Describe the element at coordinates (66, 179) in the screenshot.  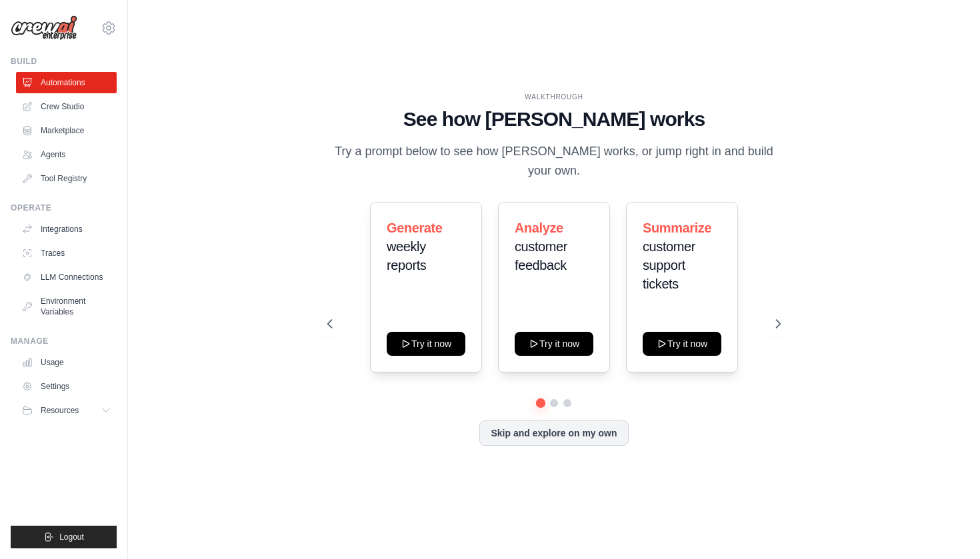
I see `a: Tool Registry` at that location.